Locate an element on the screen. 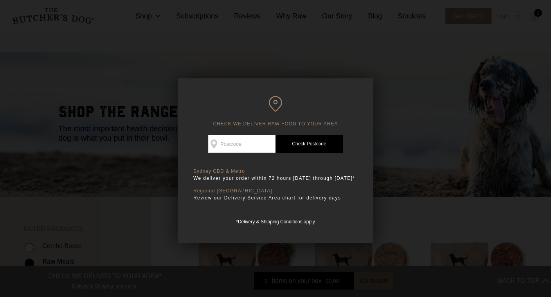  p: Review our Delivery Service Area chart for delivery days is located at coordinates (276, 198).